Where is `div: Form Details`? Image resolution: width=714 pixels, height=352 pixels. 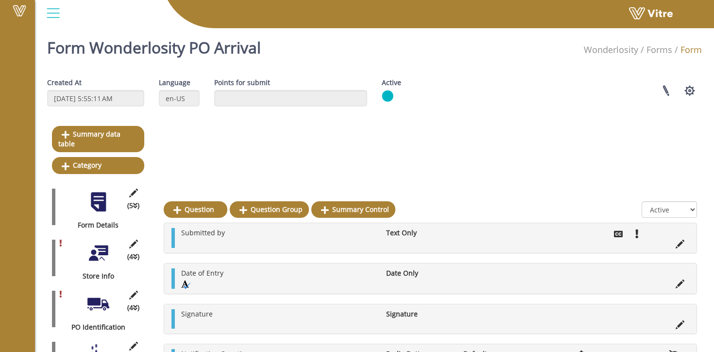
div: Form Details is located at coordinates (94, 225).